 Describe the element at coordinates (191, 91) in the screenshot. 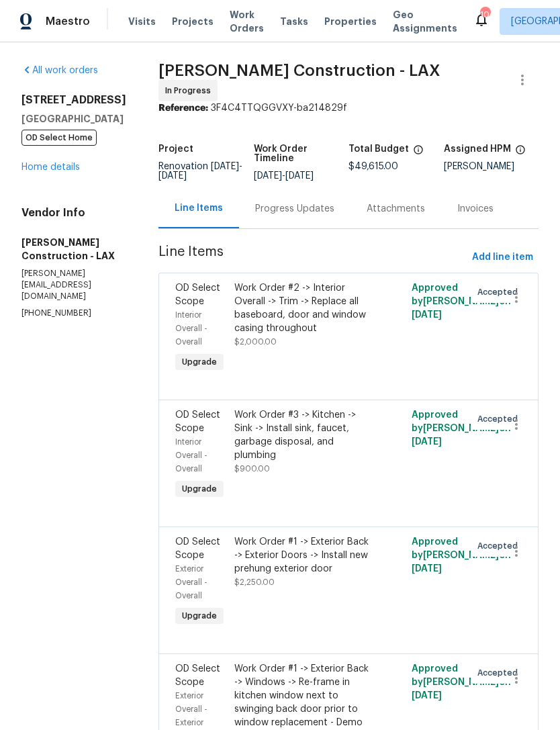

I see `span: In Progress` at that location.